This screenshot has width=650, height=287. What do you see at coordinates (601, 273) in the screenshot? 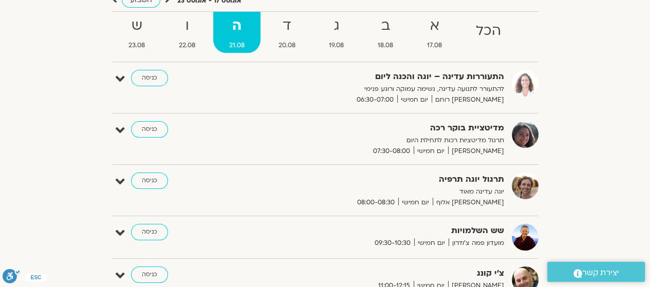
I see `span: יצירת קשר` at bounding box center [601, 273].